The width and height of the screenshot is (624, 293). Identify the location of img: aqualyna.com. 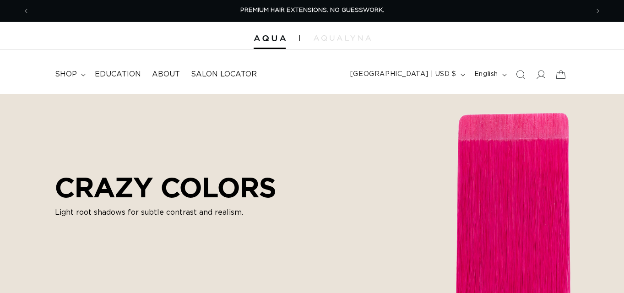
(342, 38).